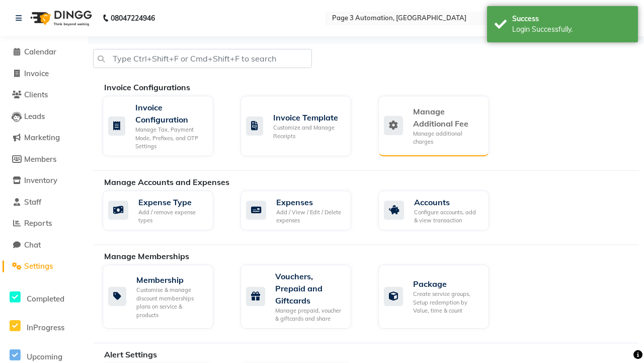  Describe the element at coordinates (44, 138) in the screenshot. I see `a: Marketing` at that location.